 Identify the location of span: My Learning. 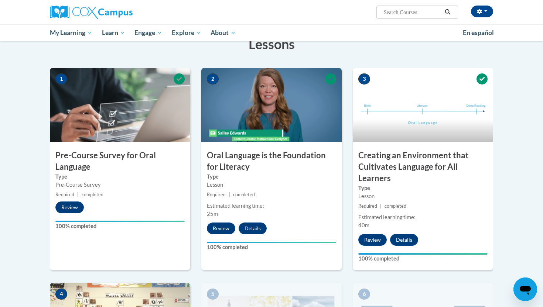
(71, 33).